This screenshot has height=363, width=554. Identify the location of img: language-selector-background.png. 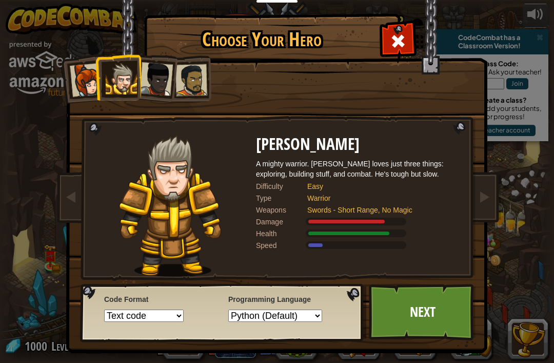
(223, 313).